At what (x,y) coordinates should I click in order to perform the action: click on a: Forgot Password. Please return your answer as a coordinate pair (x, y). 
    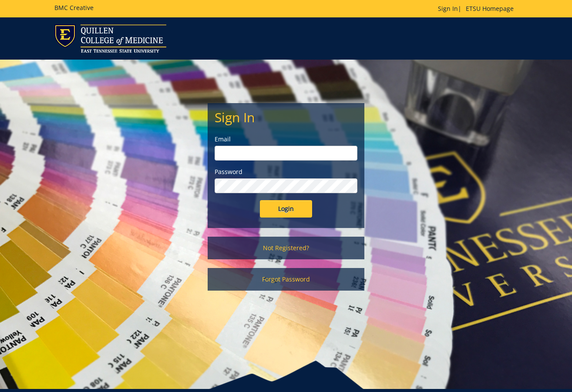
    Looking at the image, I should click on (286, 280).